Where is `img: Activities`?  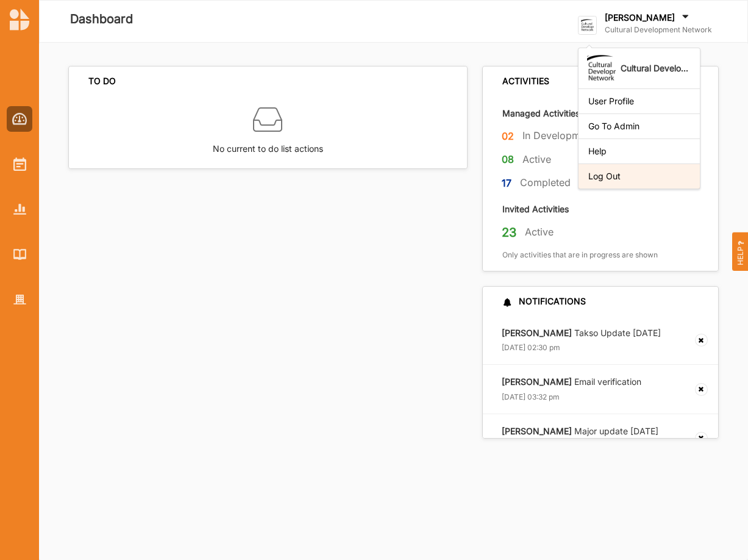
img: Activities is located at coordinates (19, 164).